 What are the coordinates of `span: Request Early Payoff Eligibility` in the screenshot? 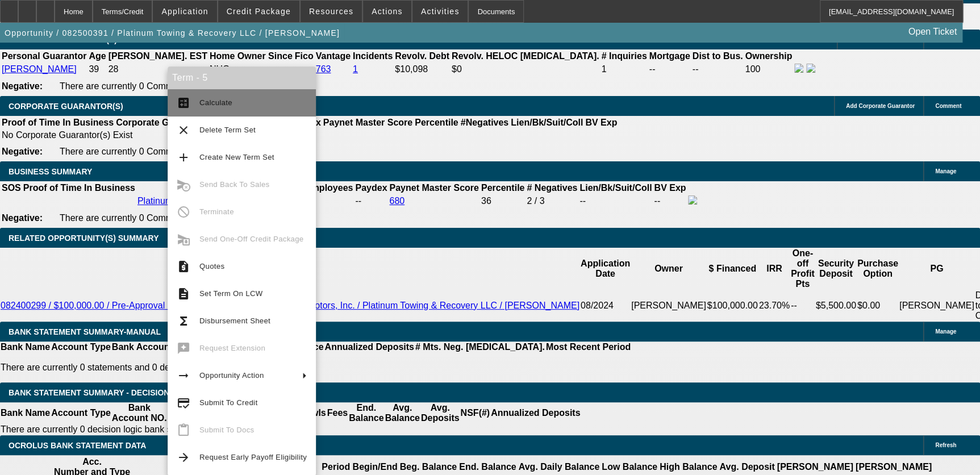 It's located at (252, 457).